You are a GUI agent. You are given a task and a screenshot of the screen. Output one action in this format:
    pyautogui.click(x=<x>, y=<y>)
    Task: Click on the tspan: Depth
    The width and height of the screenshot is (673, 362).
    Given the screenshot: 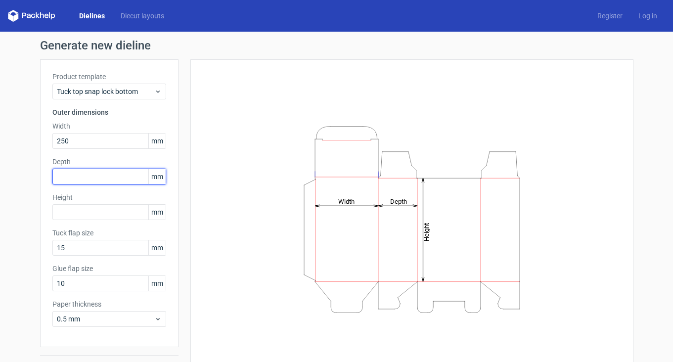 What is the action you would take?
    pyautogui.click(x=399, y=201)
    